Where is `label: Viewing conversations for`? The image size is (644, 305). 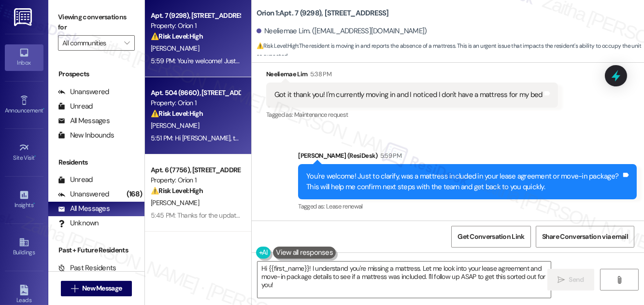 label: Viewing conversations for is located at coordinates (96, 22).